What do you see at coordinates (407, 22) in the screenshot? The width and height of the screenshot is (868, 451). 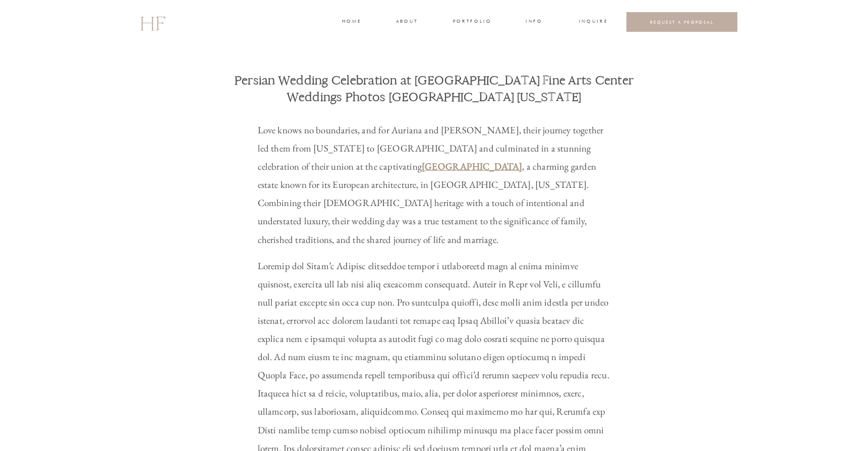 I see `h3: about` at bounding box center [407, 22].